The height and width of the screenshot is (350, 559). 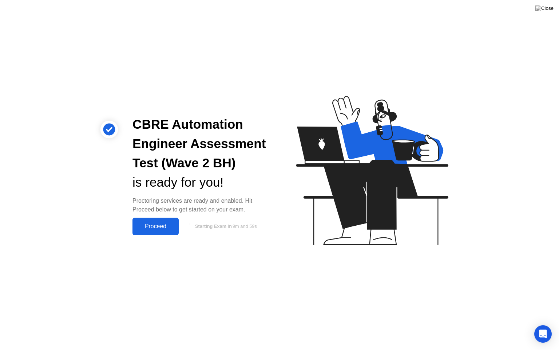 What do you see at coordinates (245, 226) in the screenshot?
I see `span: 9m and 59s` at bounding box center [245, 226].